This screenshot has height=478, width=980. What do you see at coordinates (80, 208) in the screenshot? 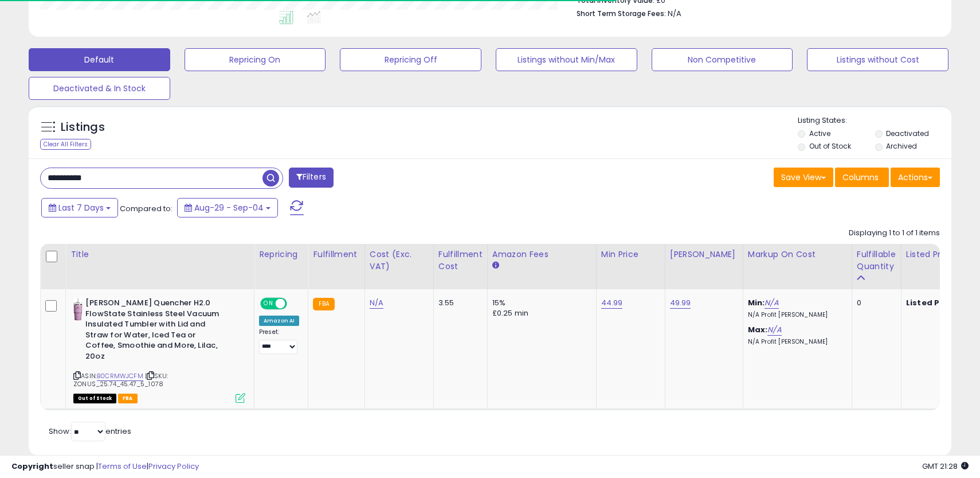
I see `span: Last 7 Days` at bounding box center [80, 208].